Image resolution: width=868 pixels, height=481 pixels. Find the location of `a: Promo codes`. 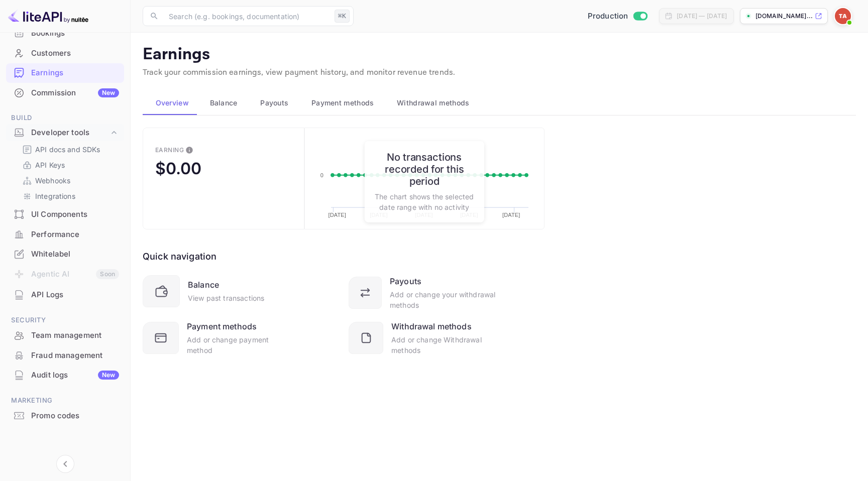

a: Promo codes is located at coordinates (65, 415).